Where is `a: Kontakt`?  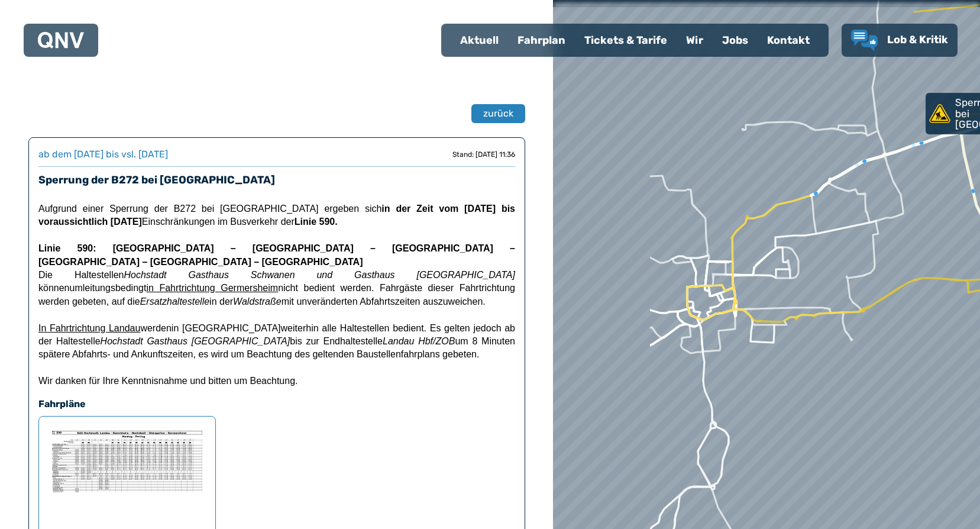 a: Kontakt is located at coordinates (789, 41).